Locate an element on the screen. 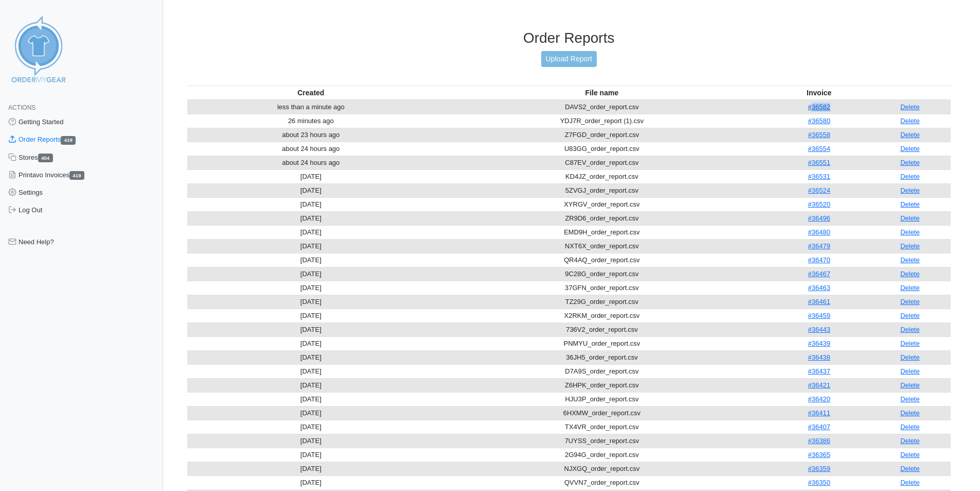 The image size is (980, 491). td: QVVN7_order_report.csv is located at coordinates (602, 482).